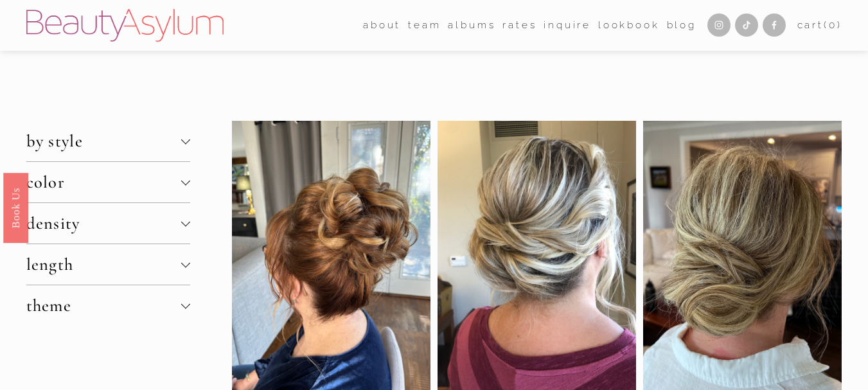  Describe the element at coordinates (719, 25) in the screenshot. I see `a: Instagram` at that location.